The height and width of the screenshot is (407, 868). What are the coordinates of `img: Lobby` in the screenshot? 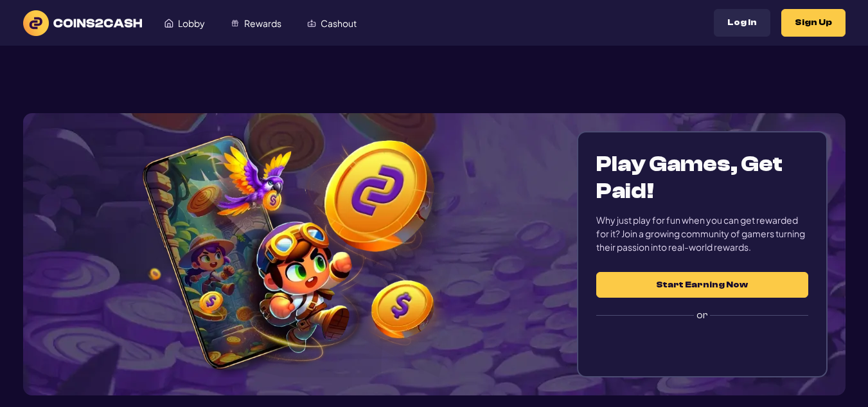 It's located at (169, 23).